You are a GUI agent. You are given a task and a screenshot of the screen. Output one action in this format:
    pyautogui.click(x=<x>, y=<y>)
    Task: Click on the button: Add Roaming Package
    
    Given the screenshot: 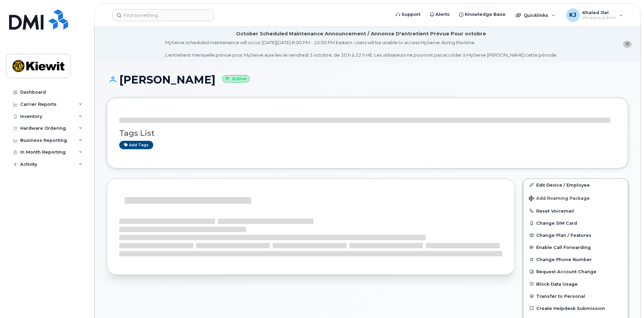 What is the action you would take?
    pyautogui.click(x=576, y=197)
    